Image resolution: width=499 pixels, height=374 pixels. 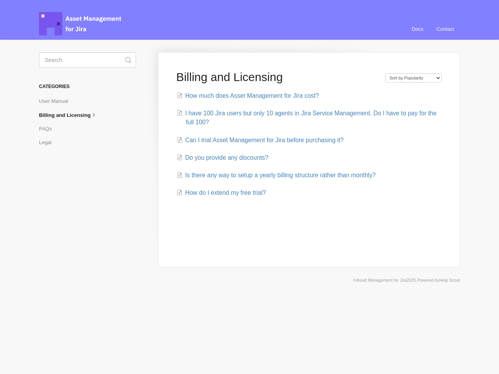 What do you see at coordinates (445, 29) in the screenshot?
I see `a: Contact` at bounding box center [445, 29].